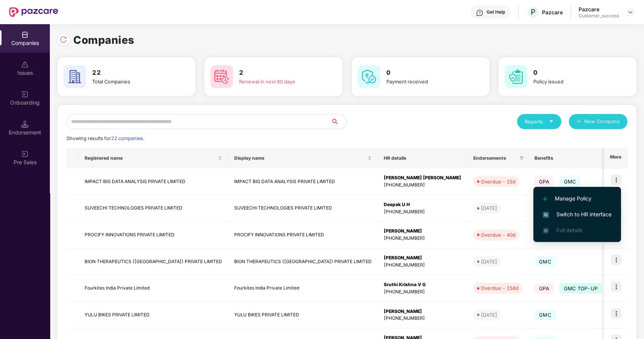 The image size is (644, 339). I want to click on div: Customer_success, so click(598, 16).